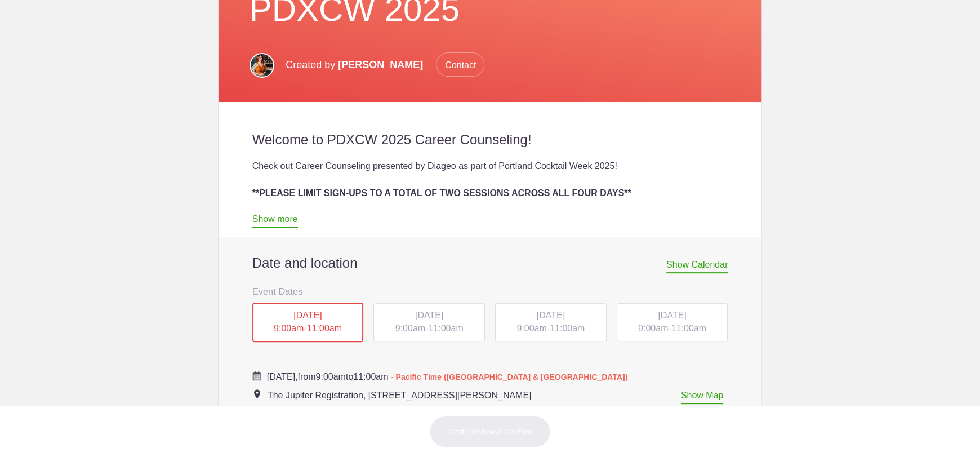  What do you see at coordinates (384, 65) in the screenshot?
I see `p: Created by` at bounding box center [384, 65].